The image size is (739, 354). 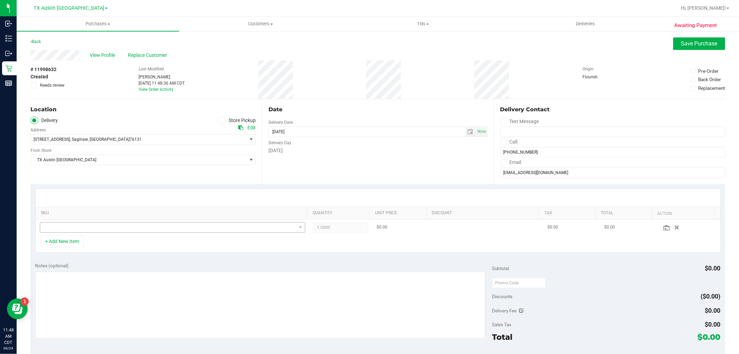 I want to click on a: Quantity, so click(x=340, y=213).